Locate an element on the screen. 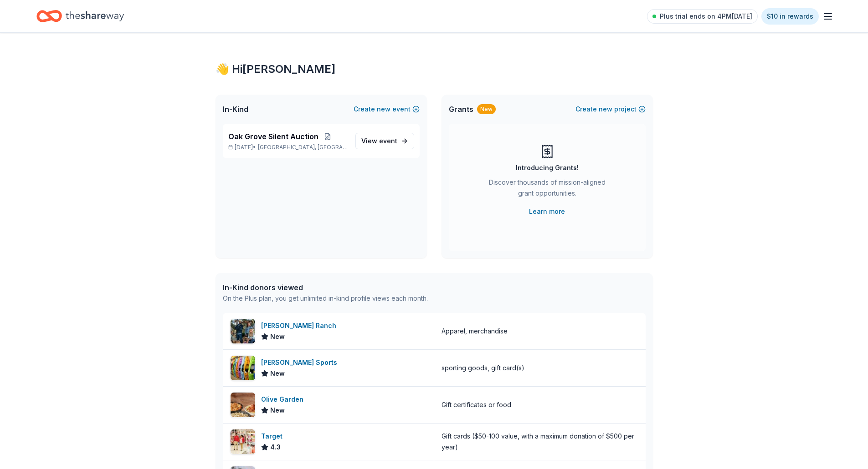  span: 4.3 is located at coordinates (275, 447).